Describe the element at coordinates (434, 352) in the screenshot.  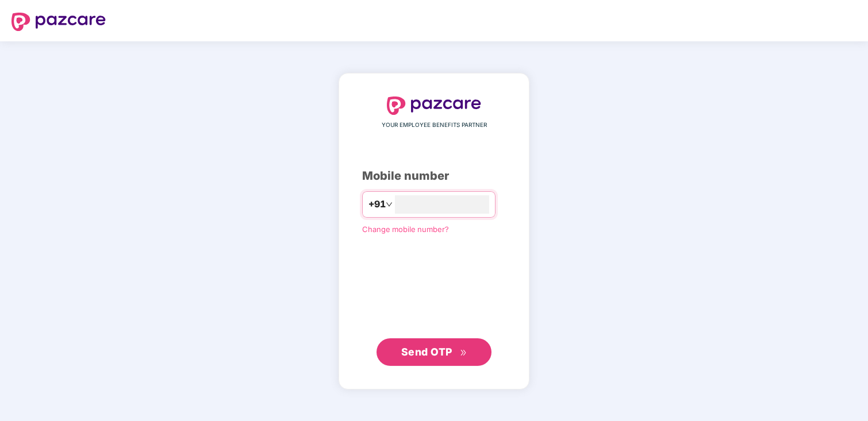
I see `button: Send OTPdouble-right` at that location.